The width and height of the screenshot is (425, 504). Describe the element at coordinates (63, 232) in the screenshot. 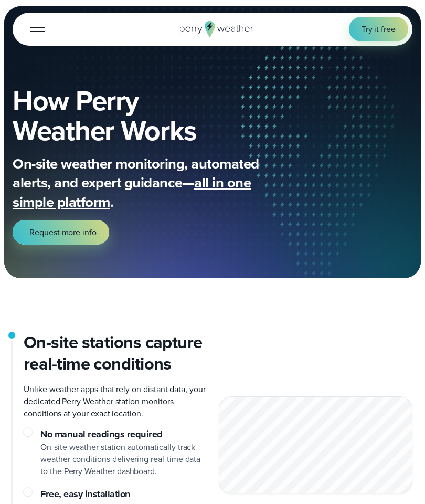

I see `span: Request more info` at that location.